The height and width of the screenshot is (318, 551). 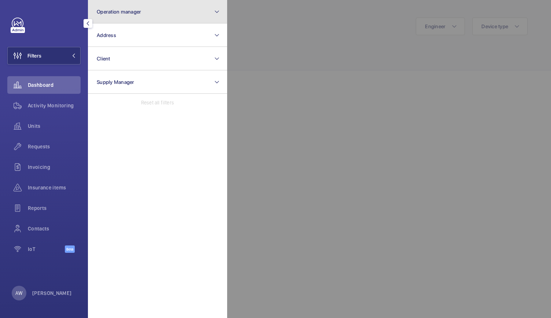 What do you see at coordinates (54, 208) in the screenshot?
I see `span: Reports` at bounding box center [54, 208].